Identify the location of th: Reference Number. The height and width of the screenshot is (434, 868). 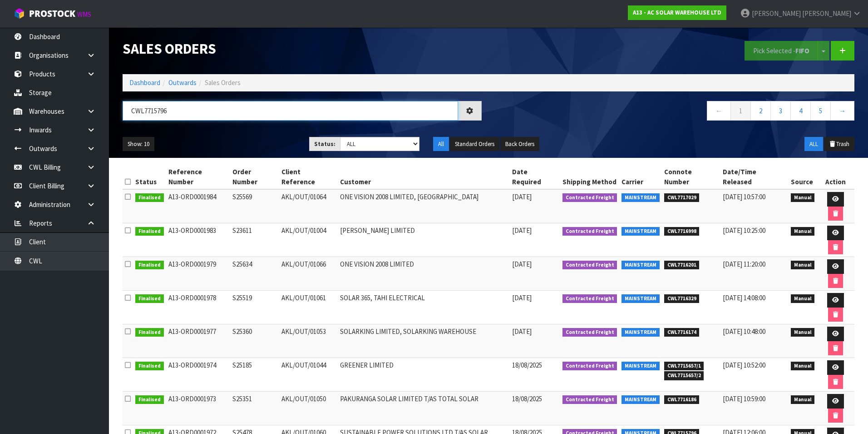
(198, 177).